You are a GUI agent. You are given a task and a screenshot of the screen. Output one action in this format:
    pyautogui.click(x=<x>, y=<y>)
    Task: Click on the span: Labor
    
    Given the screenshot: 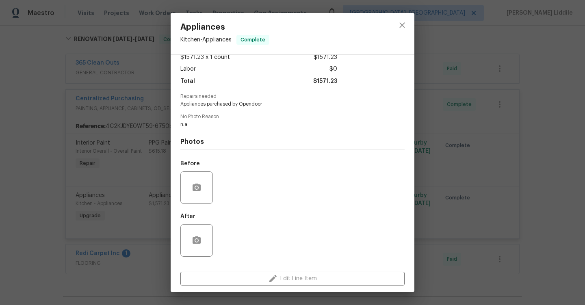 What is the action you would take?
    pyautogui.click(x=188, y=69)
    